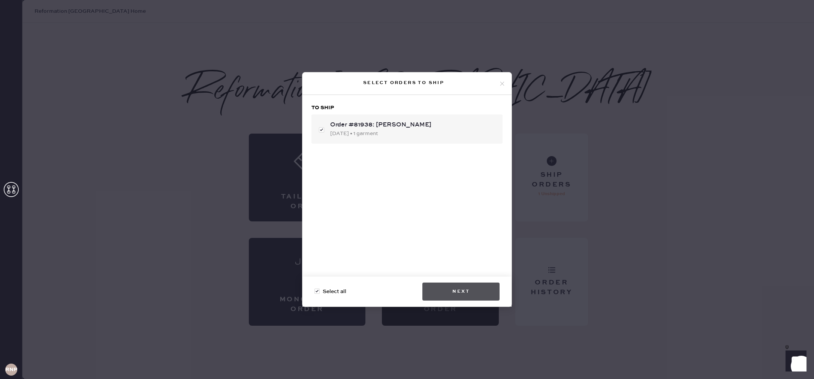  Describe the element at coordinates (334, 291) in the screenshot. I see `span: Select all` at that location.